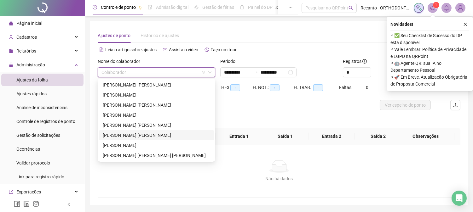 The image size is (473, 212). I want to click on div: Open Intercom Messenger, so click(459, 199).